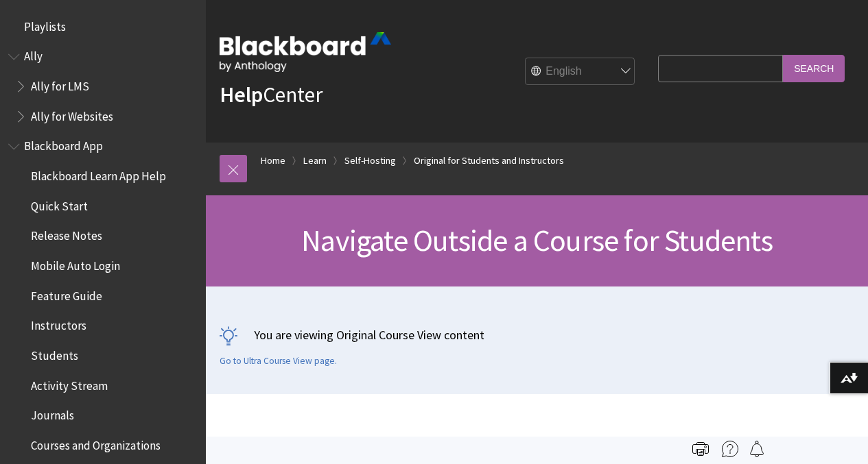 The width and height of the screenshot is (868, 464). I want to click on span: Journals, so click(52, 413).